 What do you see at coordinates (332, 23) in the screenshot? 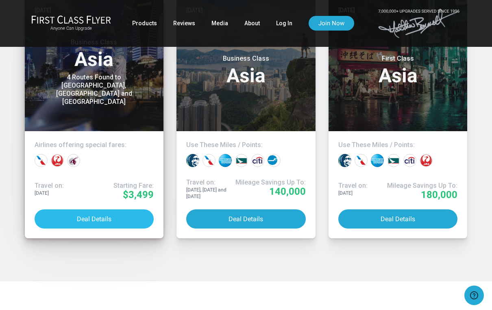
I see `a: Join Now` at bounding box center [332, 23].